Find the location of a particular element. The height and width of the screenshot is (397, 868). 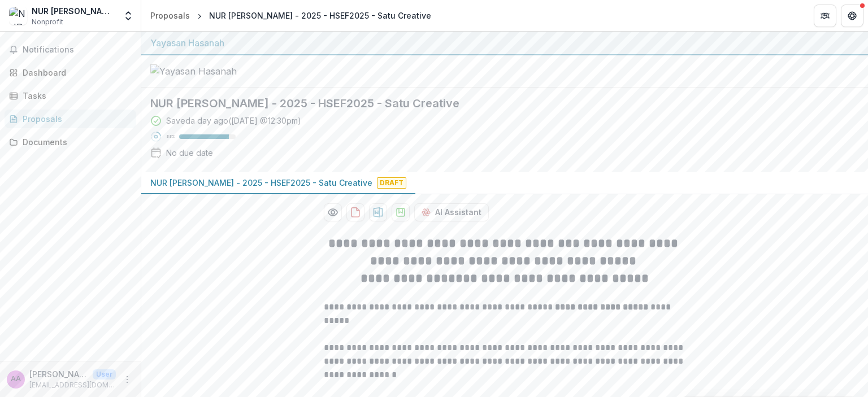

div: Dashboard is located at coordinates (75, 72).